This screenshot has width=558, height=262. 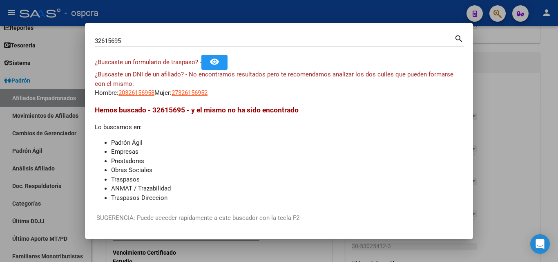 I want to click on span: ¿Buscaste un DNI de un afiliado? - No encontramos resultados pero te recomendamos analizar los do..., so click(x=274, y=79).